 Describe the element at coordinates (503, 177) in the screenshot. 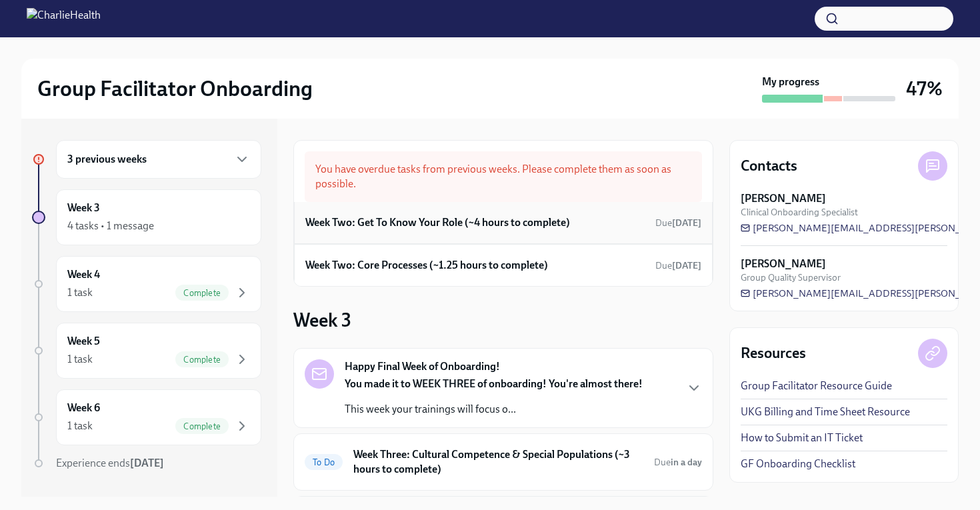

I see `div: You have overdue tasks from previous weeks. Please complete them as soon as possible.` at that location.